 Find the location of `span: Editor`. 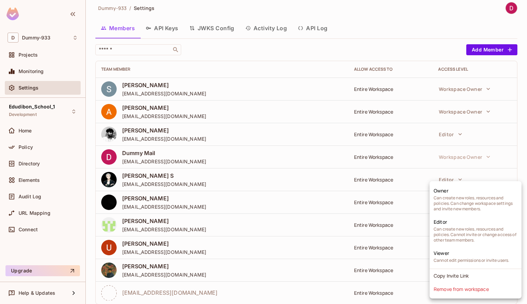

span: Editor is located at coordinates (440, 221).